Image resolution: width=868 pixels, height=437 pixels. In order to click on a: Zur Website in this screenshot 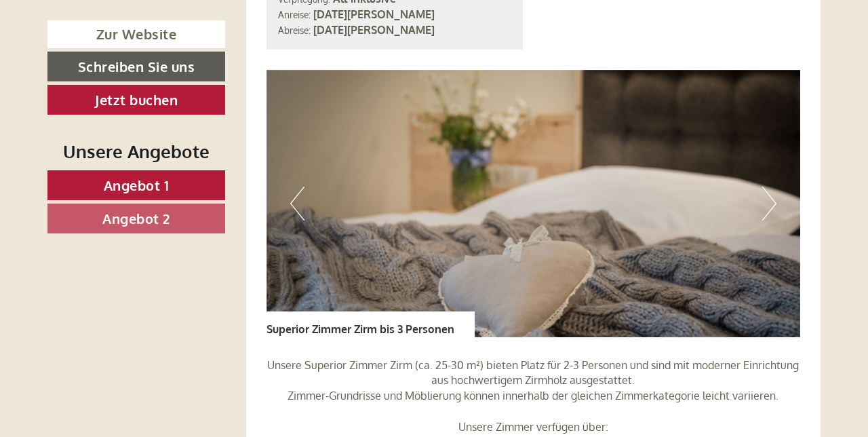, I will do `click(136, 34)`.